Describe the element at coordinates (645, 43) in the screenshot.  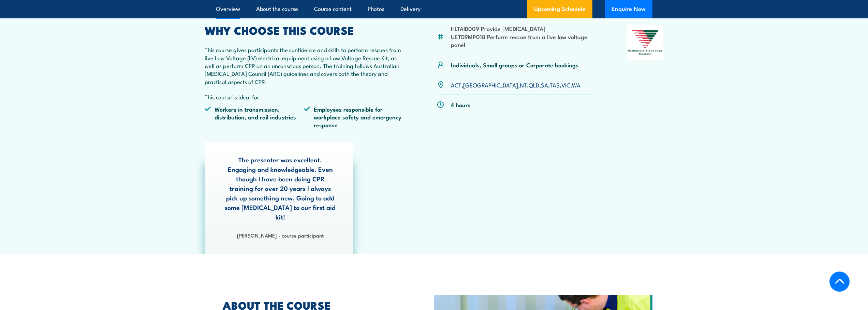
I see `img: Nationally Recognised Training logo.` at that location.